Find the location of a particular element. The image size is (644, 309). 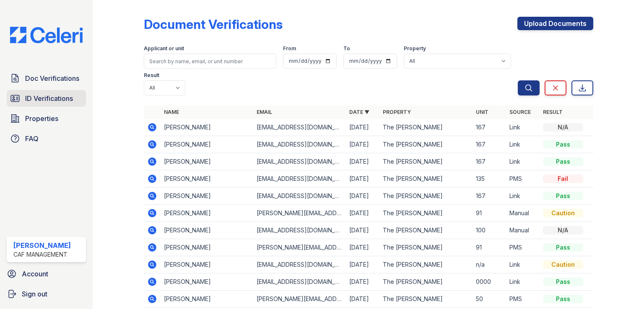

img: CE_Logo_Blue-a8612792a0a2168367f1c8372b55b34899dd931a85d93a1a3d3e32e68fde9ad4.png is located at coordinates (46, 35).